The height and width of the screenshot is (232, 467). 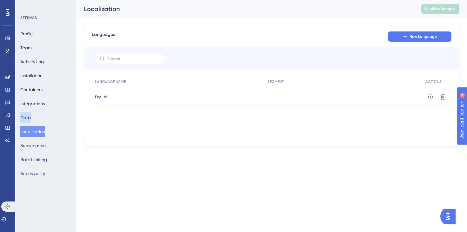 What do you see at coordinates (133, 59) in the screenshot?
I see `input: Search` at bounding box center [133, 59].